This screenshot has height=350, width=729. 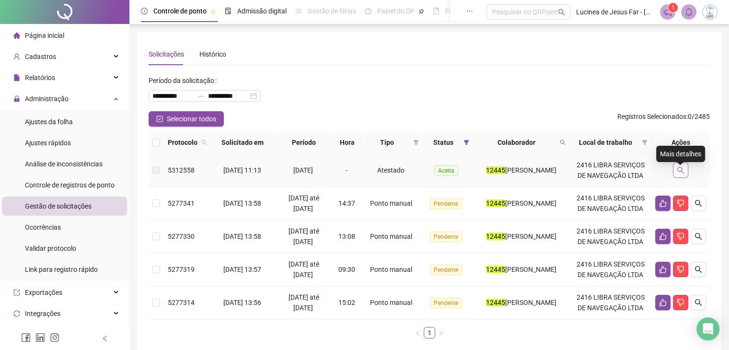 What do you see at coordinates (688, 12) in the screenshot?
I see `span: bell` at bounding box center [688, 12].